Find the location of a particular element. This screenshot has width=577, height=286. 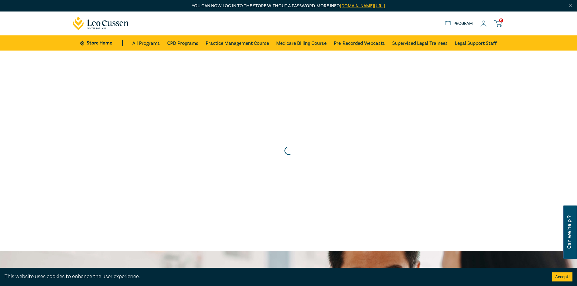

a: Supervised Legal Trainees is located at coordinates (420, 43).